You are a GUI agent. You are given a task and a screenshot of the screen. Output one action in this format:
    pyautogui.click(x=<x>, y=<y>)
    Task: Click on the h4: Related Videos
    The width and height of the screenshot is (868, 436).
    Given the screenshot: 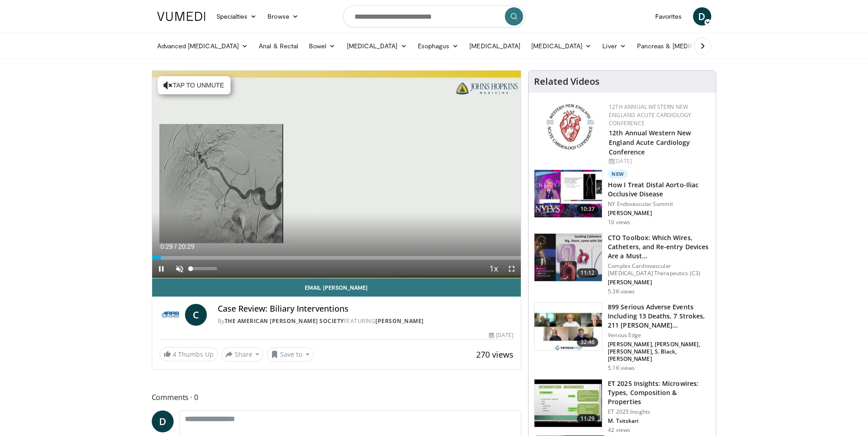 What is the action you would take?
    pyautogui.click(x=567, y=82)
    